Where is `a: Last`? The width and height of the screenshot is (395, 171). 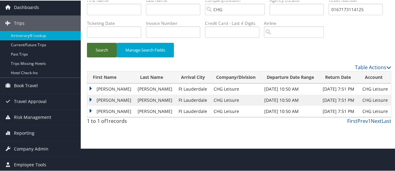 a: Last is located at coordinates (386, 120).